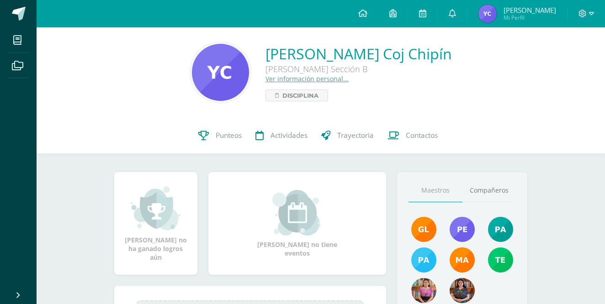  I want to click on img: f478d08ad3f1f0ce51b70bf43961b330.png, so click(500, 260).